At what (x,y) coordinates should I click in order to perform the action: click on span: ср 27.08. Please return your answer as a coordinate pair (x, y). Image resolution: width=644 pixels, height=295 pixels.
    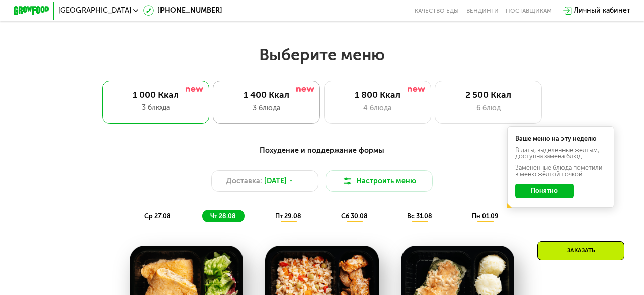
    Looking at the image, I should click on (157, 215).